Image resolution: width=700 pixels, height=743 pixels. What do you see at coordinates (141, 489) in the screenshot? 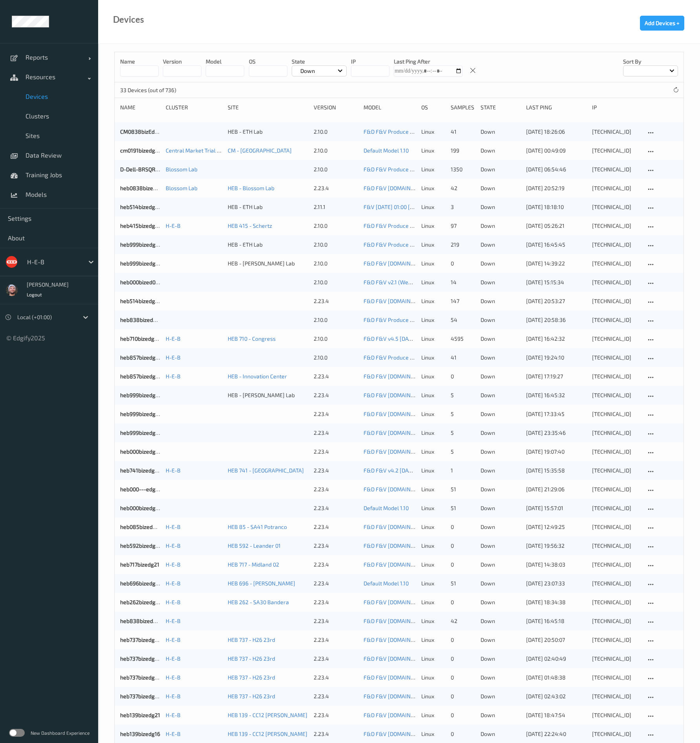
I see `a: heb000---edg00` at bounding box center [141, 489].